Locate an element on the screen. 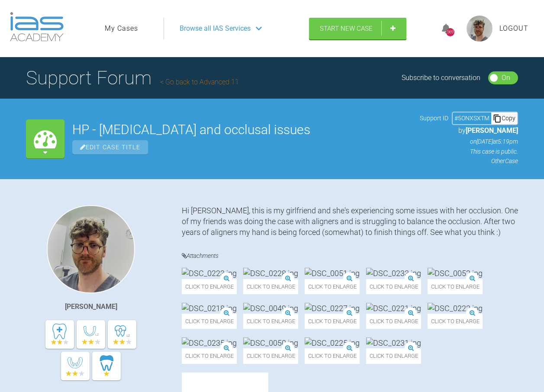  span: Logout is located at coordinates (514, 28).